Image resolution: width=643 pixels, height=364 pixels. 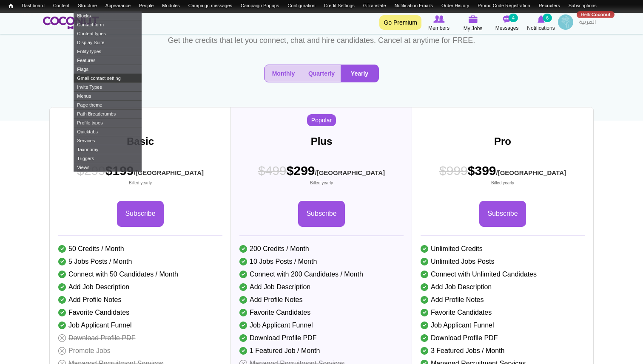 What do you see at coordinates (322, 120) in the screenshot?
I see `span: Popular` at bounding box center [322, 120].